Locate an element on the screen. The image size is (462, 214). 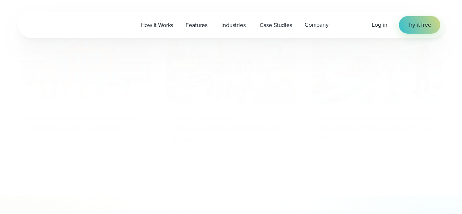
span: Case Studies is located at coordinates (275, 25).